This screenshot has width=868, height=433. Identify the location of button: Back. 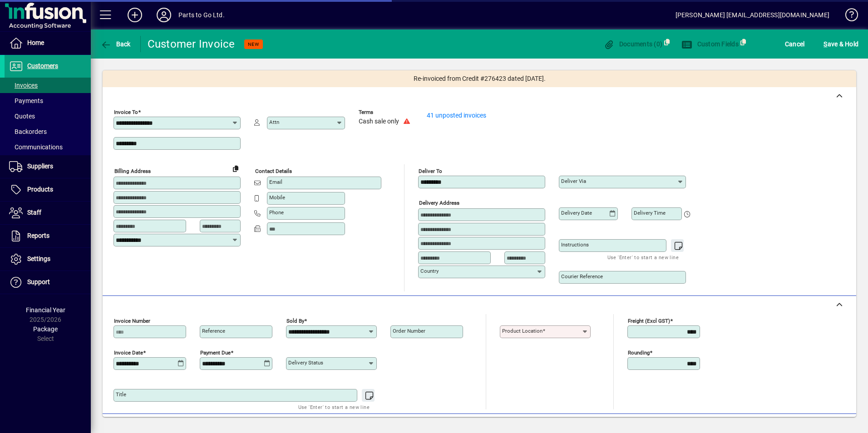
(115, 44).